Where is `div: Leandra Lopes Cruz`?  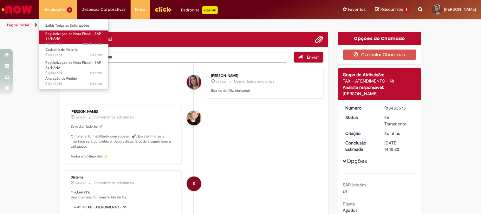 div: Leandra Lopes Cruz is located at coordinates (194, 82).